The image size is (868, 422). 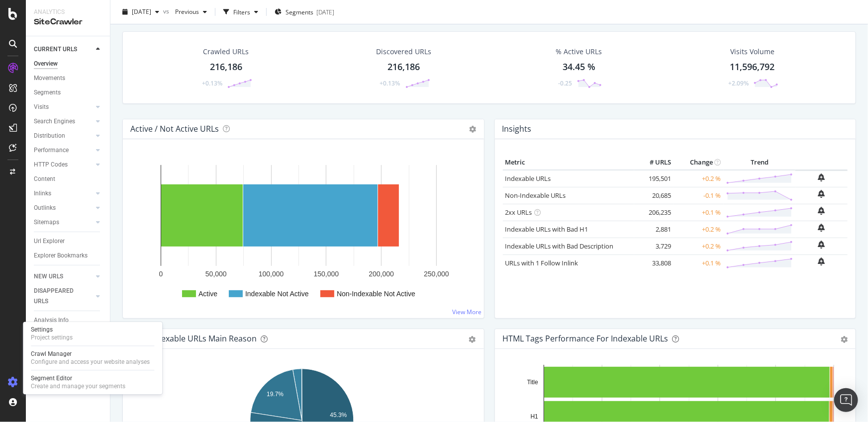 What do you see at coordinates (63, 150) in the screenshot?
I see `a: Performance` at bounding box center [63, 150].